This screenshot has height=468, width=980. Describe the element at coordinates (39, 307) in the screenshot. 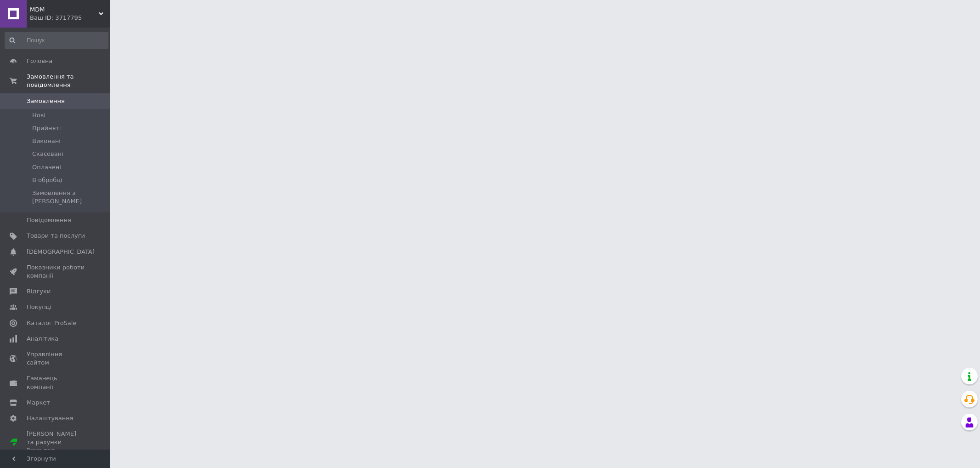

I see `span: Покупці` at that location.